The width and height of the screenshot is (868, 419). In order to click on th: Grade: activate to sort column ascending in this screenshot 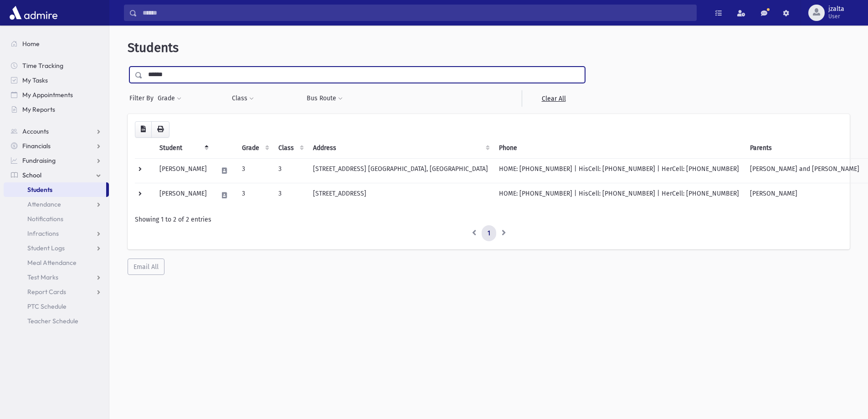, I will do `click(255, 148)`.